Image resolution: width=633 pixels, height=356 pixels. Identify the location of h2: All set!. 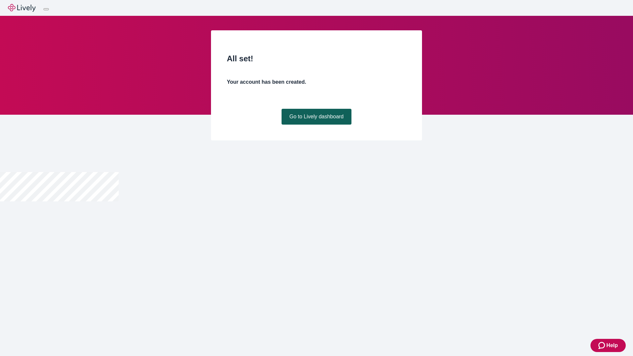
(316, 59).